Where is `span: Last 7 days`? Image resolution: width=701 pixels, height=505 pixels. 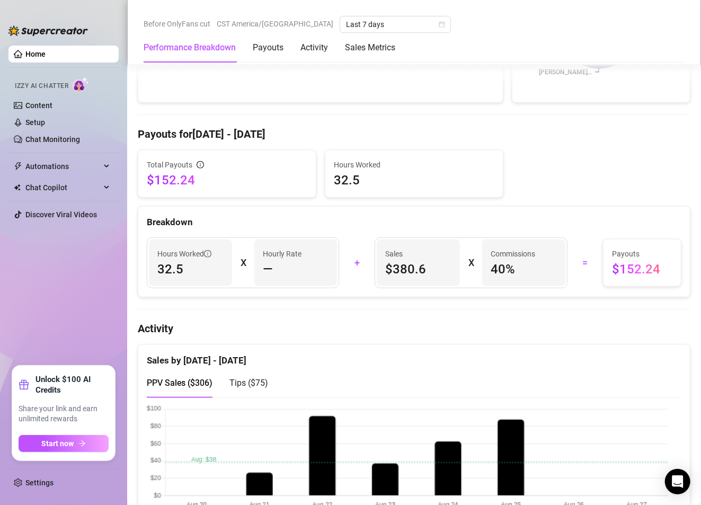
span: Last 7 days is located at coordinates (395, 24).